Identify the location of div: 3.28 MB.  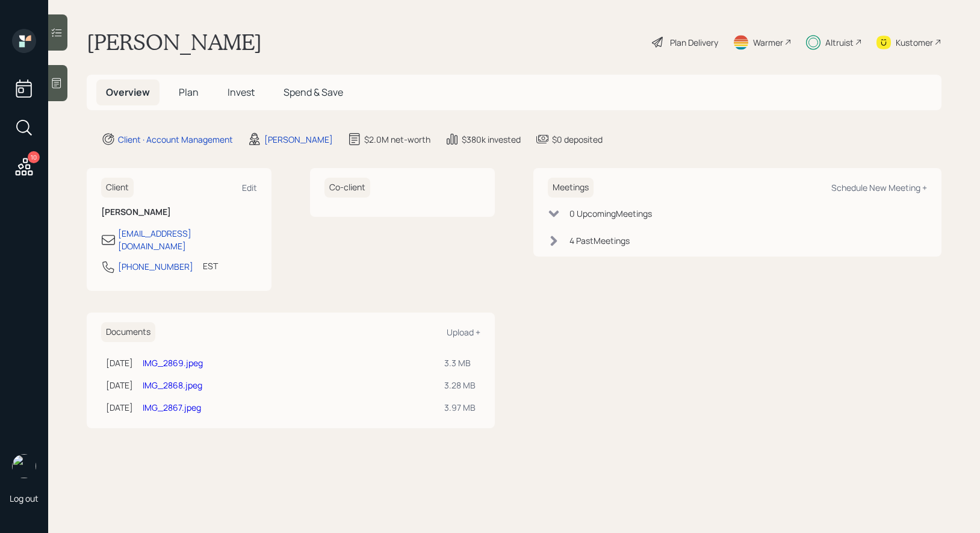
(460, 385).